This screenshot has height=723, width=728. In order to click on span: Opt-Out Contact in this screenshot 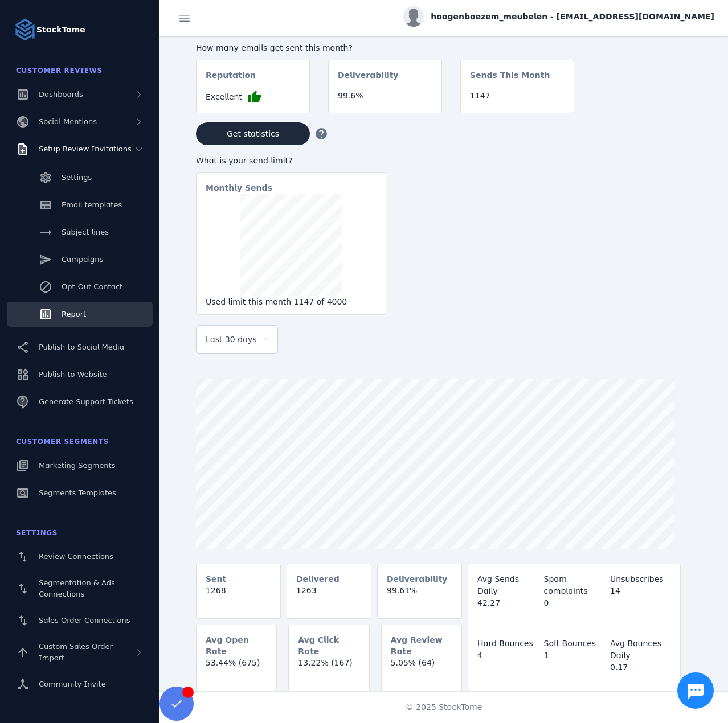, I will do `click(92, 287)`.